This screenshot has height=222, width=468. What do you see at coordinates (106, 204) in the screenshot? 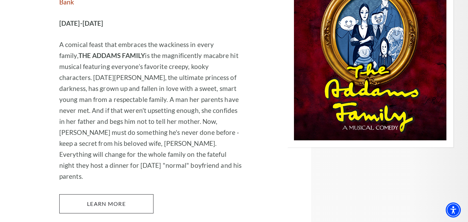
I see `a: Learn More The Addams Family, The Musical` at bounding box center [106, 204].